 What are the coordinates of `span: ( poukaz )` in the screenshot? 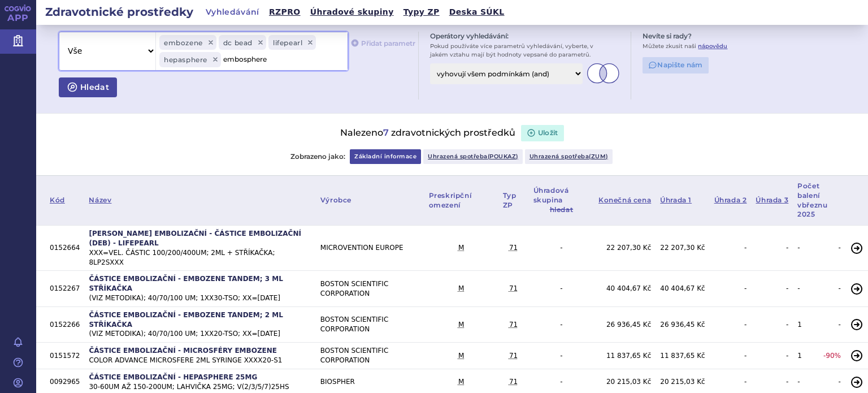 It's located at (503, 156).